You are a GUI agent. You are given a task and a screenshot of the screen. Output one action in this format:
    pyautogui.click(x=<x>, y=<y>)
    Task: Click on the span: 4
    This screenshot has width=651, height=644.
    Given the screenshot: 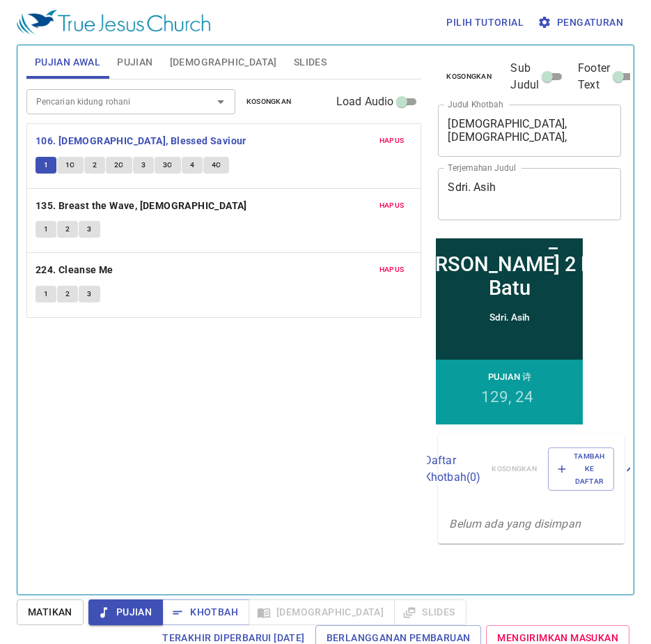 What is the action you would take?
    pyautogui.click(x=192, y=165)
    